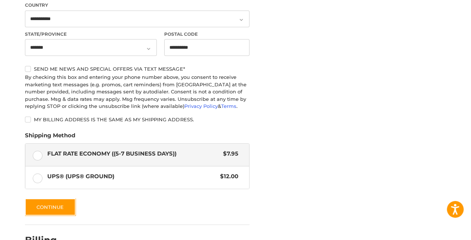  Describe the element at coordinates (201, 106) in the screenshot. I see `a: Privacy Policy` at that location.